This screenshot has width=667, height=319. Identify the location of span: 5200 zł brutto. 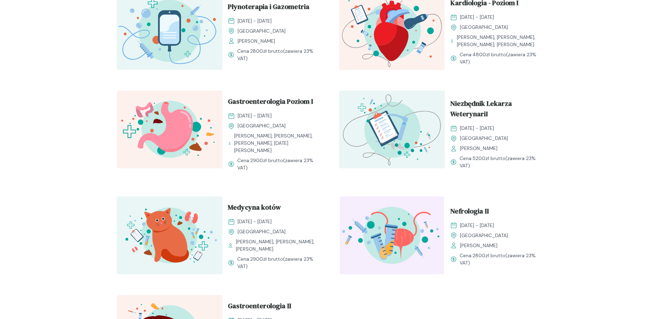
(489, 159).